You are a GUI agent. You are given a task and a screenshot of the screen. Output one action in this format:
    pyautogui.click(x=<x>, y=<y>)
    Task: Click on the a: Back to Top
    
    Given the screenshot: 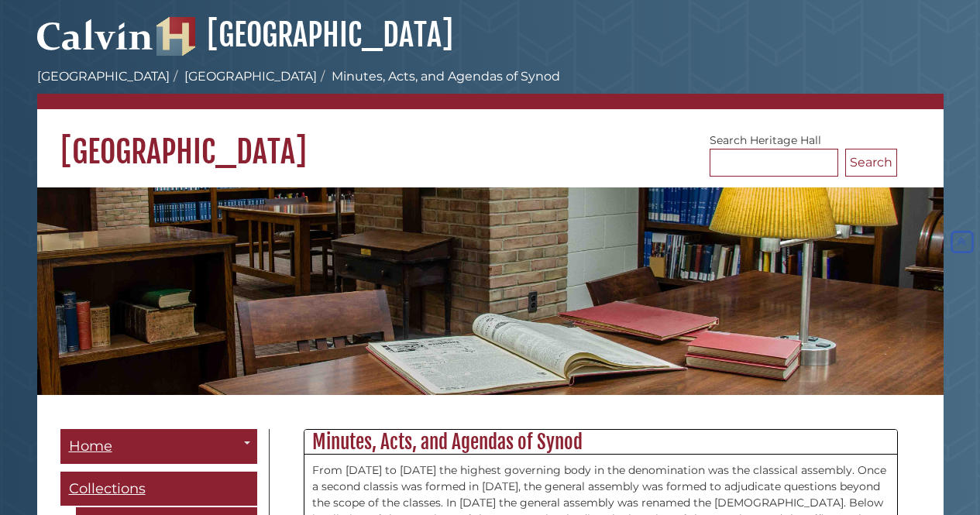 What is the action you would take?
    pyautogui.click(x=962, y=243)
    